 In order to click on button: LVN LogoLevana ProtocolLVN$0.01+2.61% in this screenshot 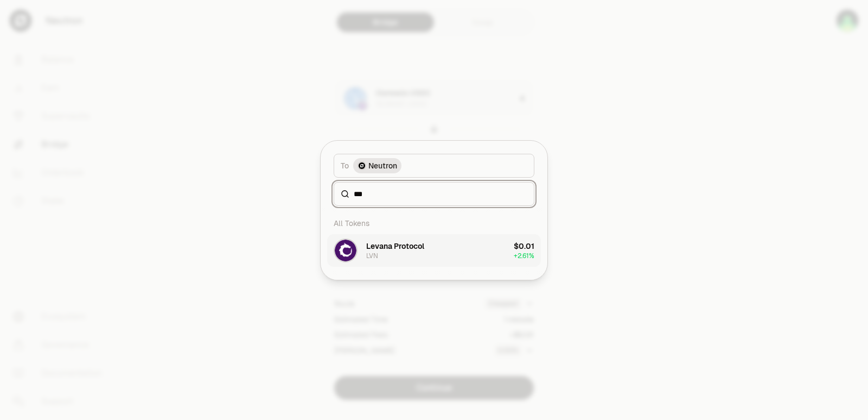, I will do `click(434, 250)`.